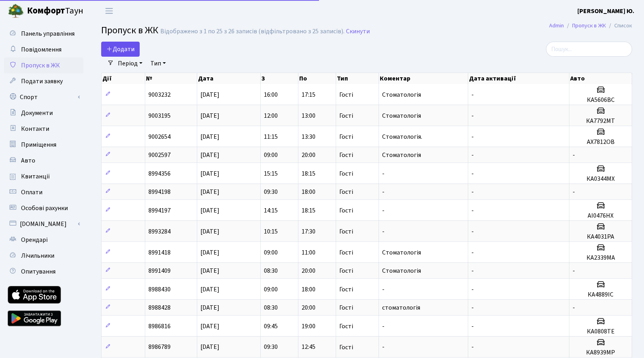  Describe the element at coordinates (44, 192) in the screenshot. I see `a: Оплати` at that location.